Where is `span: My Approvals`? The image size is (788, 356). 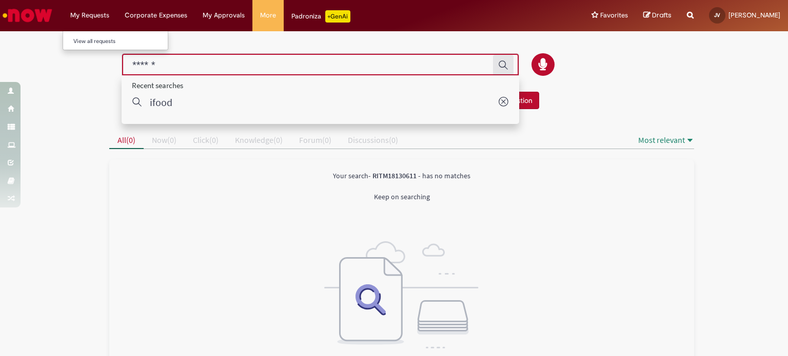 span: My Approvals is located at coordinates (224, 15).